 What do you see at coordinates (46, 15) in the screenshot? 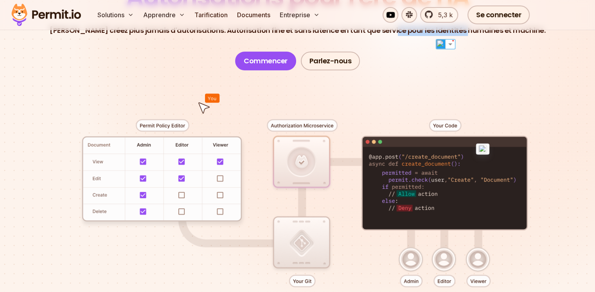
I see `img: Logo du permis` at bounding box center [46, 15].